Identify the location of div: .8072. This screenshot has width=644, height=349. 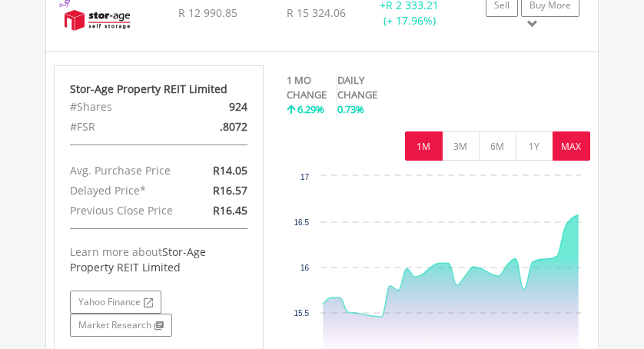
(225, 127).